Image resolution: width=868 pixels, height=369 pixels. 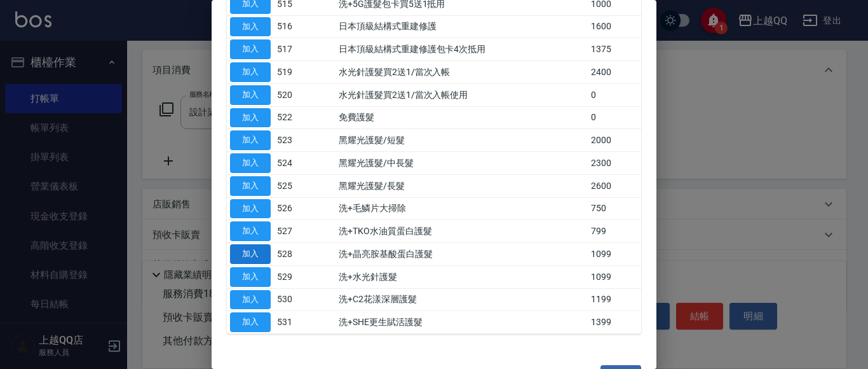 I want to click on td: 1399, so click(x=614, y=323).